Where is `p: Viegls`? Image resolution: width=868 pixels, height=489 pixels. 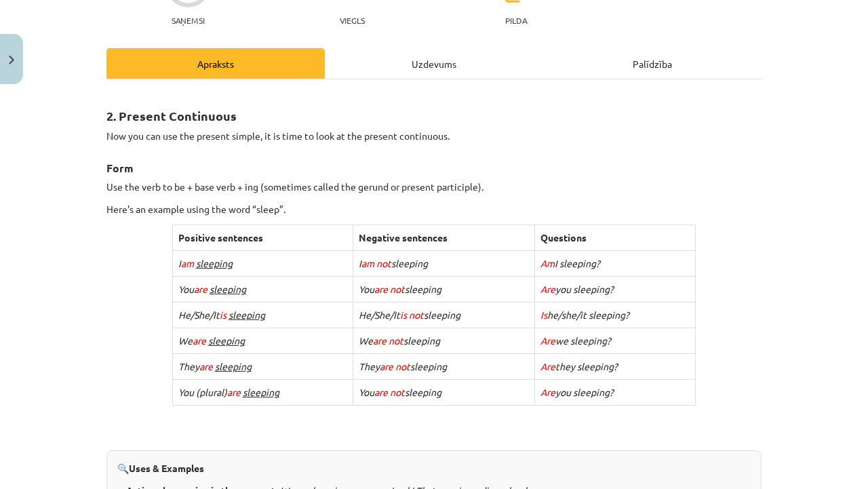
p: Viegls is located at coordinates (352, 21).